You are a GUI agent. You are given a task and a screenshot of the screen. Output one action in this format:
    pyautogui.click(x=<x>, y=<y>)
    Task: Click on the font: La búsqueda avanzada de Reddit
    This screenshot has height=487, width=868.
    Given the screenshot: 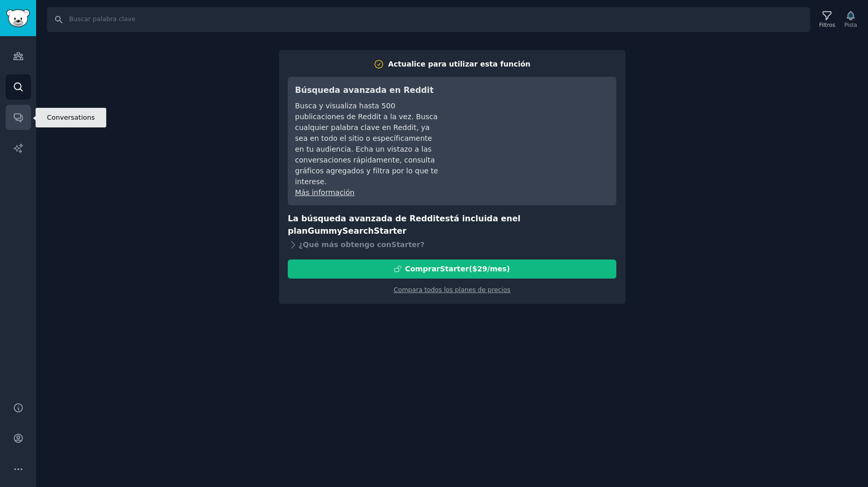 What is the action you would take?
    pyautogui.click(x=364, y=218)
    